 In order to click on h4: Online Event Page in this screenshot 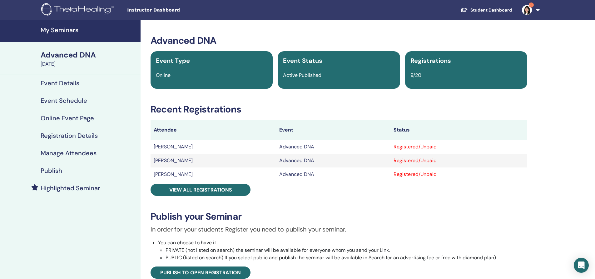, I will do `click(67, 118)`.